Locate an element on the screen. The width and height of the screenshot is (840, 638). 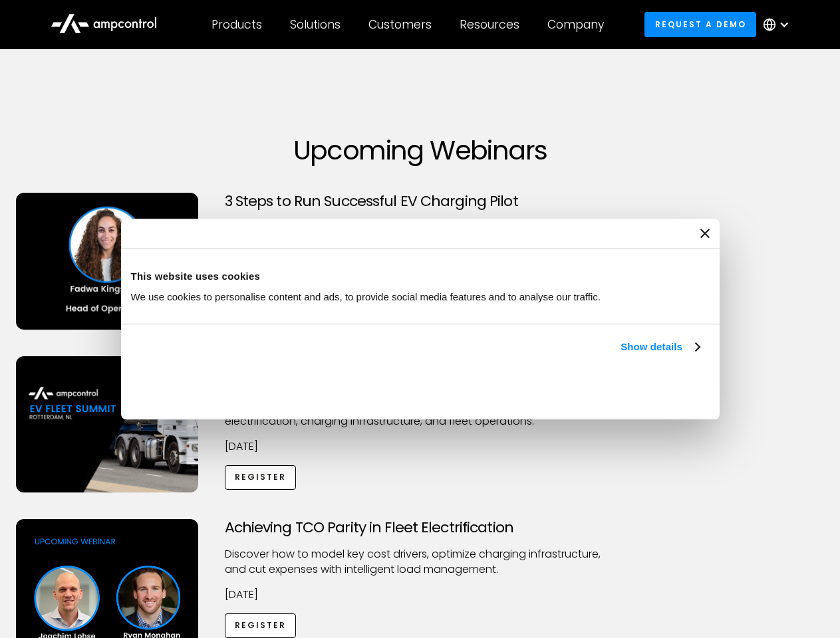
span: We use cookies to personalise content and ads, to provide social media features and to analyse ou... is located at coordinates (366, 297).